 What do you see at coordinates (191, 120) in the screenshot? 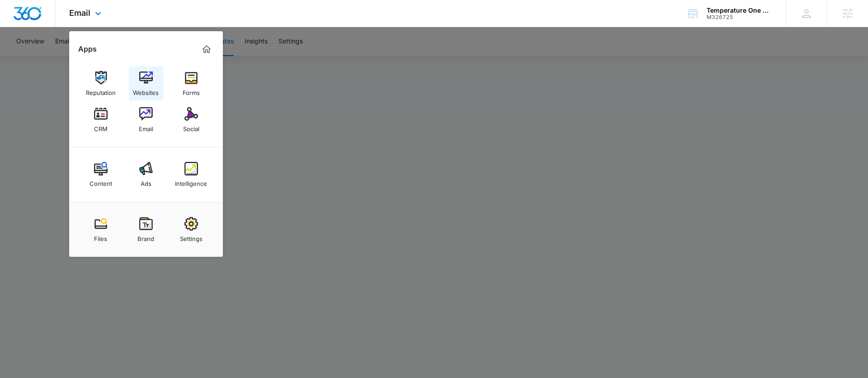
I see `a: Social` at bounding box center [191, 120].